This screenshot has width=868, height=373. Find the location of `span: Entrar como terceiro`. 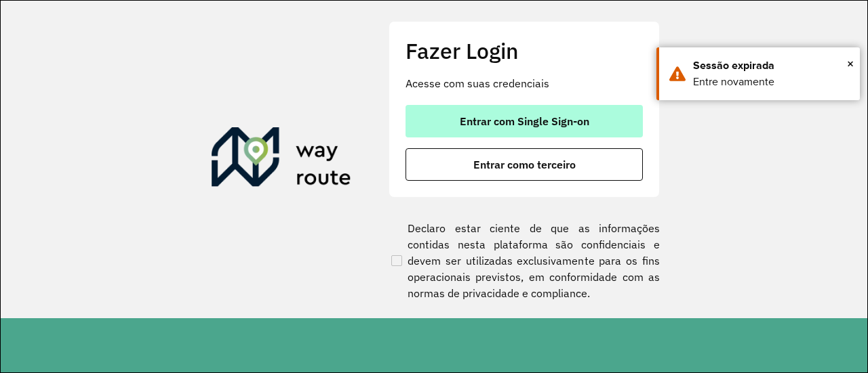

span: Entrar como terceiro is located at coordinates (524, 164).